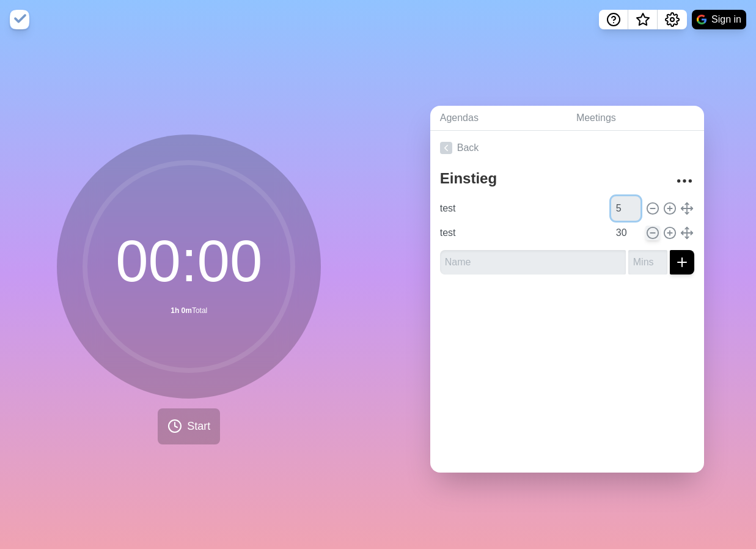 The height and width of the screenshot is (549, 756). I want to click on button: Help, so click(613, 20).